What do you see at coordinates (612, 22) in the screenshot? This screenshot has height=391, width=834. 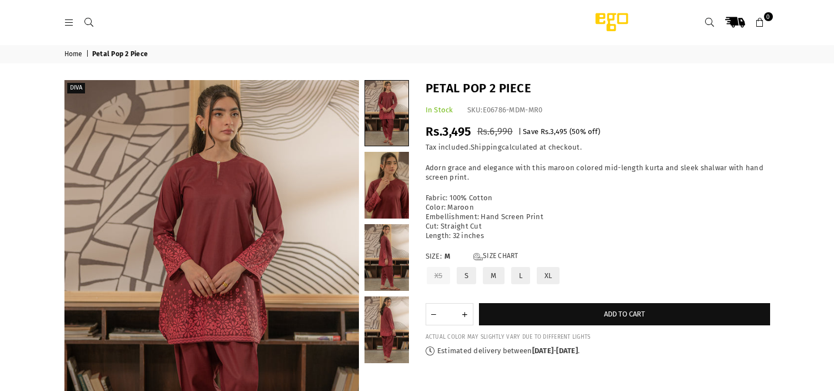 I see `img: Ego` at bounding box center [612, 22].